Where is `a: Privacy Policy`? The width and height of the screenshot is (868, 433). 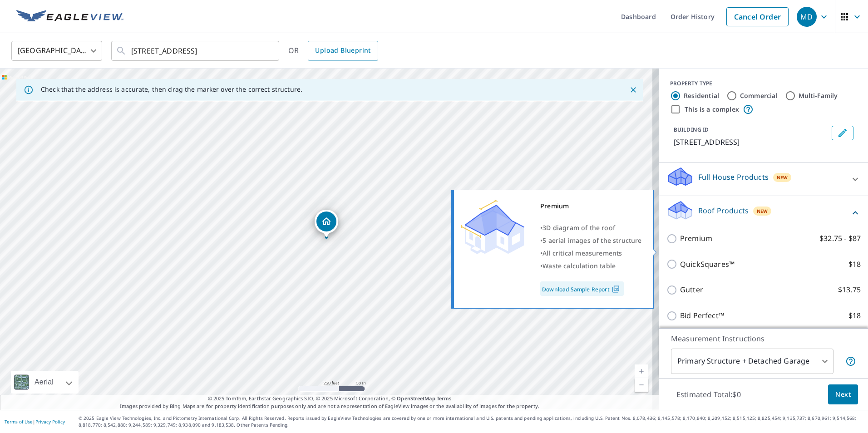
a: Privacy Policy is located at coordinates (50, 422).